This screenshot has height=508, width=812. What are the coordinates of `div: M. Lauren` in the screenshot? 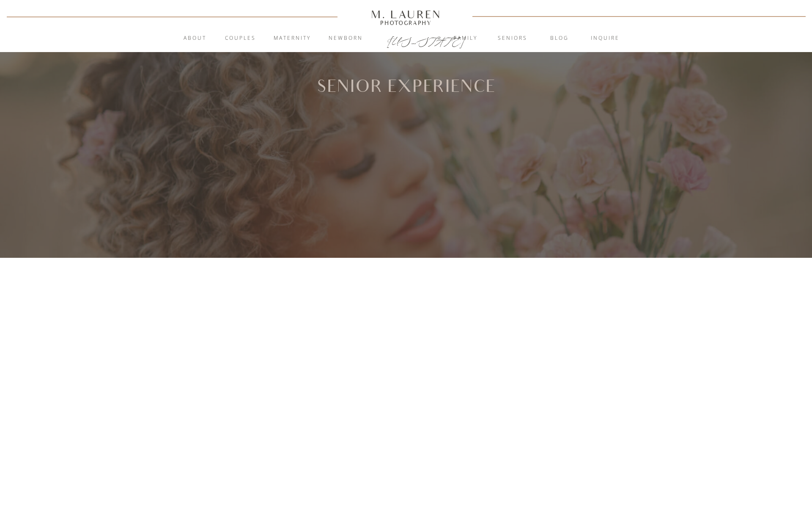 It's located at (406, 14).